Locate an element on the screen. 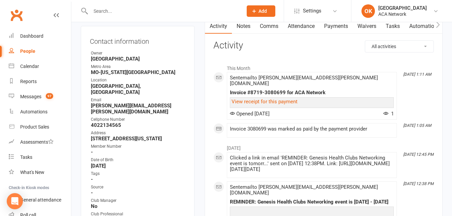  a: Attendance is located at coordinates (301, 26).